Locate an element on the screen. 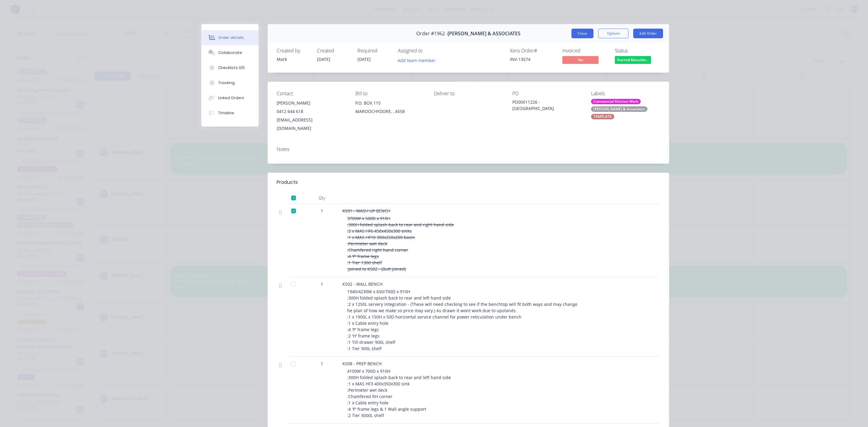  div: Labels is located at coordinates (625, 93).